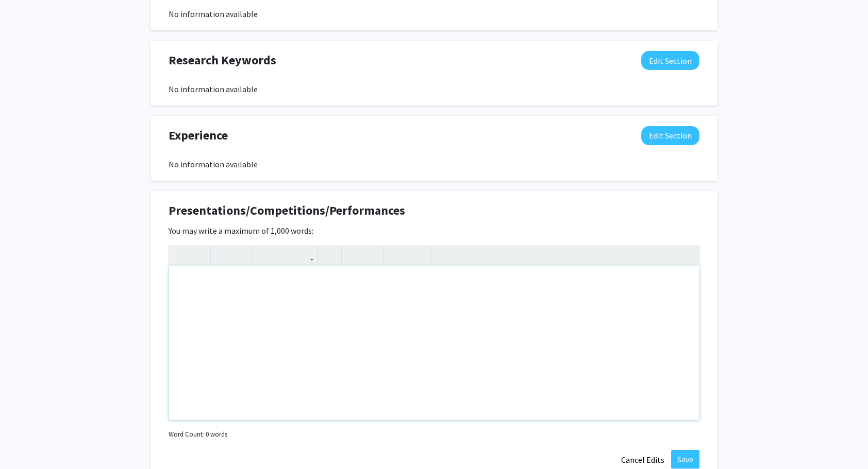 The image size is (868, 469). What do you see at coordinates (418, 255) in the screenshot?
I see `button: Insert horizontal rule` at bounding box center [418, 255].